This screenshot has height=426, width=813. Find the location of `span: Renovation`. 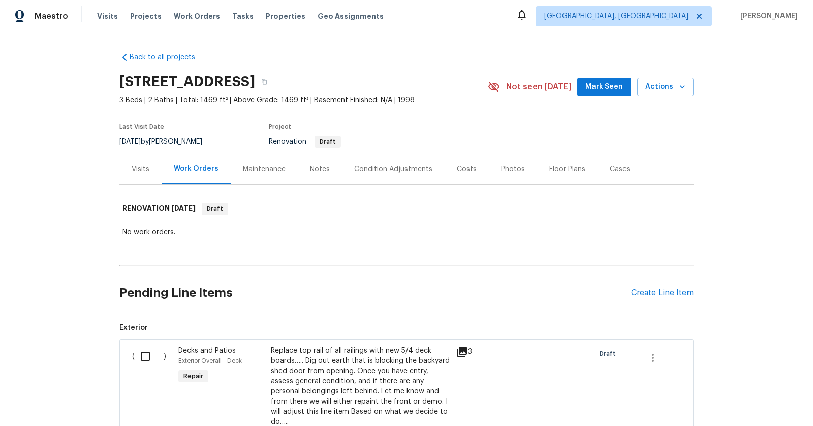

span: Renovation is located at coordinates (305, 142).